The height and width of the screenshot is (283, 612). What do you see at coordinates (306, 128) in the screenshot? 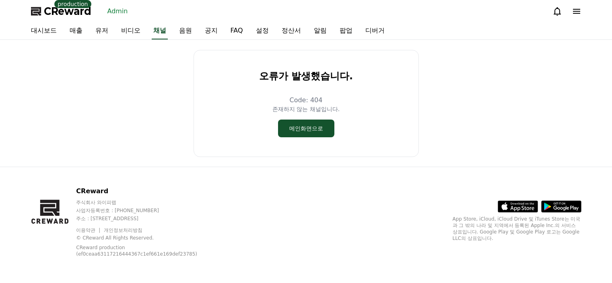
I see `button: 메인화면으로` at bounding box center [306, 128].